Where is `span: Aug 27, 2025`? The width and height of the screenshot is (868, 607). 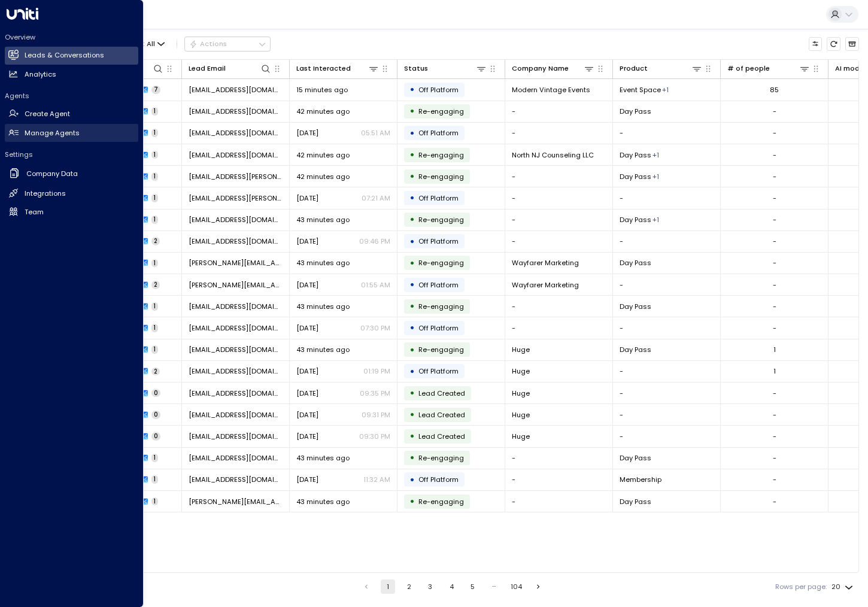
span: Aug 27, 2025 is located at coordinates (307, 328).